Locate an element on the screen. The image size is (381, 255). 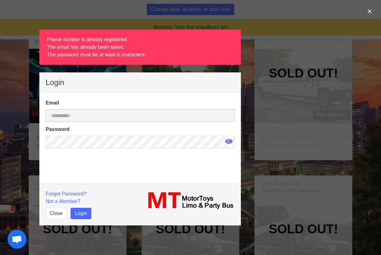
div: Open chat is located at coordinates (17, 239).